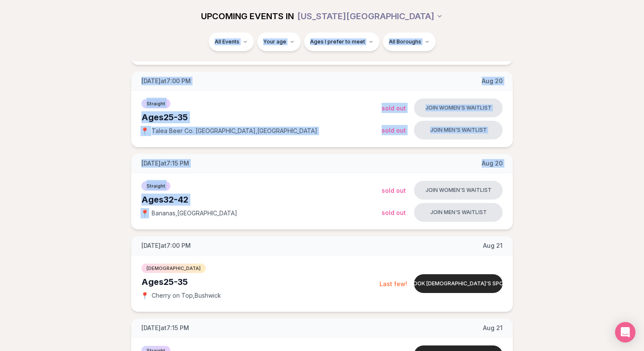 The width and height of the screenshot is (644, 351). Describe the element at coordinates (227, 42) in the screenshot. I see `span: All Events` at that location.